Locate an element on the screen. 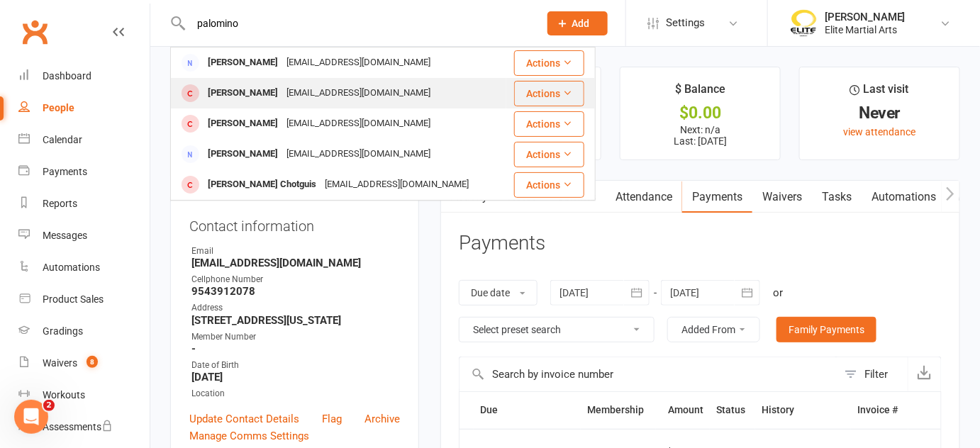 The width and height of the screenshot is (980, 448). th: Invoice # is located at coordinates (879, 410).